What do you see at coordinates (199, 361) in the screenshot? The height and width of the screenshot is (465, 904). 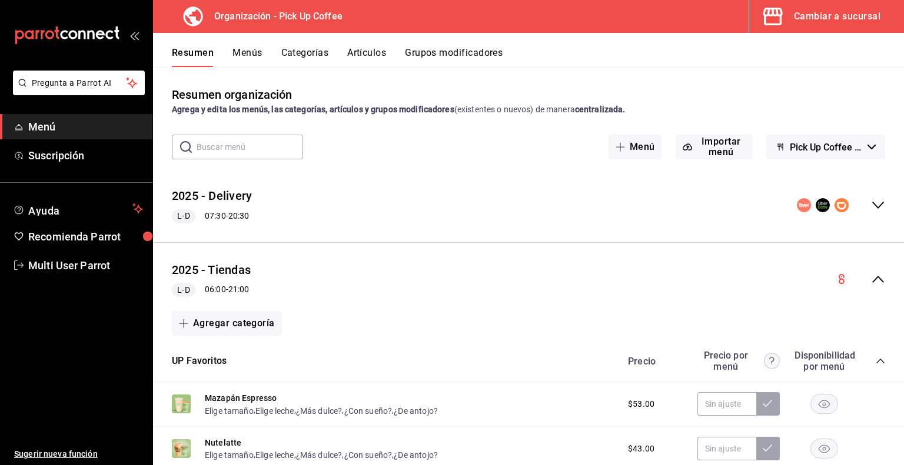 I see `button: UP Favoritos` at bounding box center [199, 361].